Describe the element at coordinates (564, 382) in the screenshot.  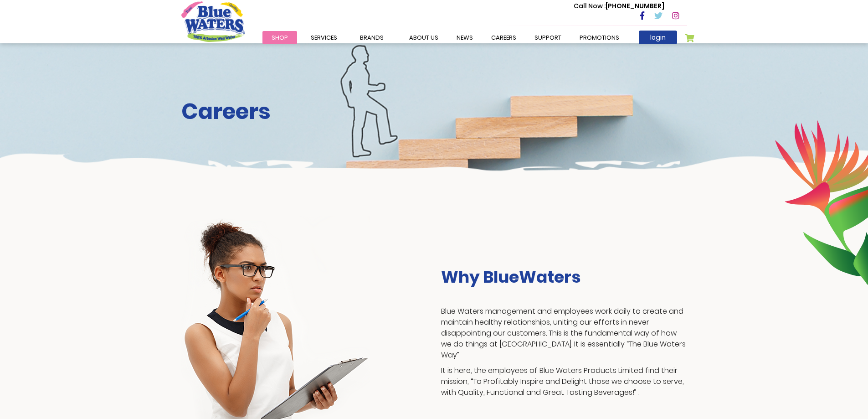
I see `p: It is here, the employees of Blue Waters Products Limited find their mission, “To Profitably Insp...` at that location.